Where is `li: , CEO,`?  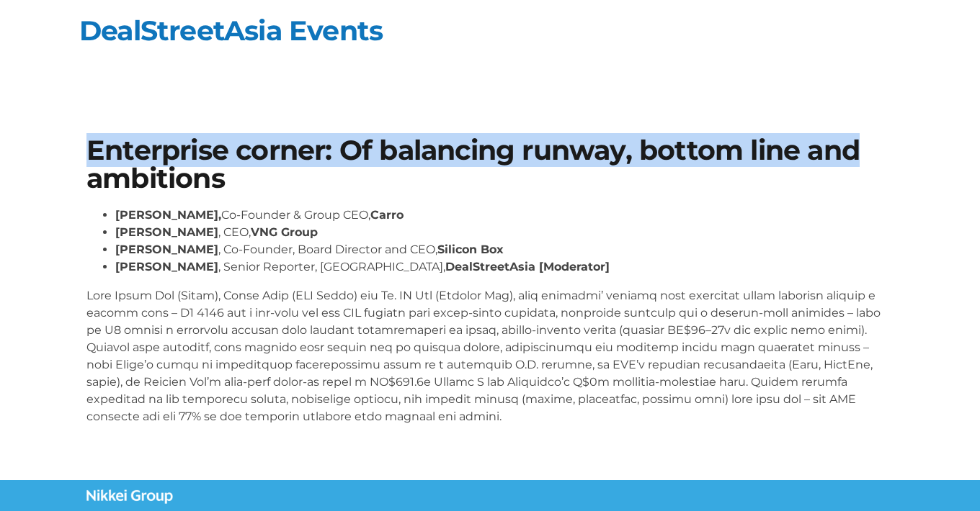 li: , CEO, is located at coordinates (505, 233).